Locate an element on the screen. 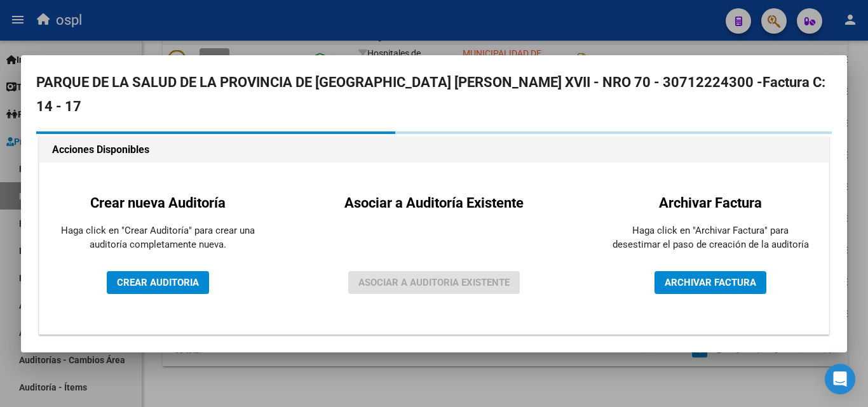  strong: Factura C: 14 - 17 is located at coordinates (431, 94).